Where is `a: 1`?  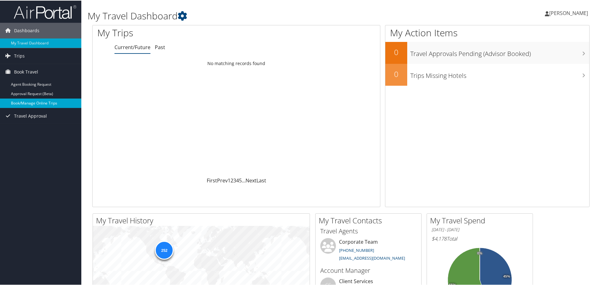 a: 1 is located at coordinates (229, 180).